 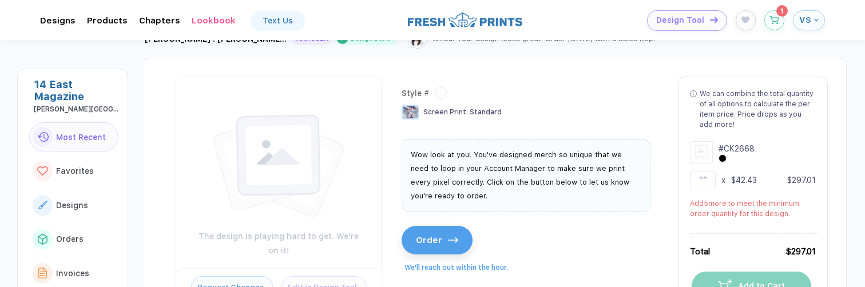 What do you see at coordinates (465, 19) in the screenshot?
I see `img: logo` at bounding box center [465, 19].